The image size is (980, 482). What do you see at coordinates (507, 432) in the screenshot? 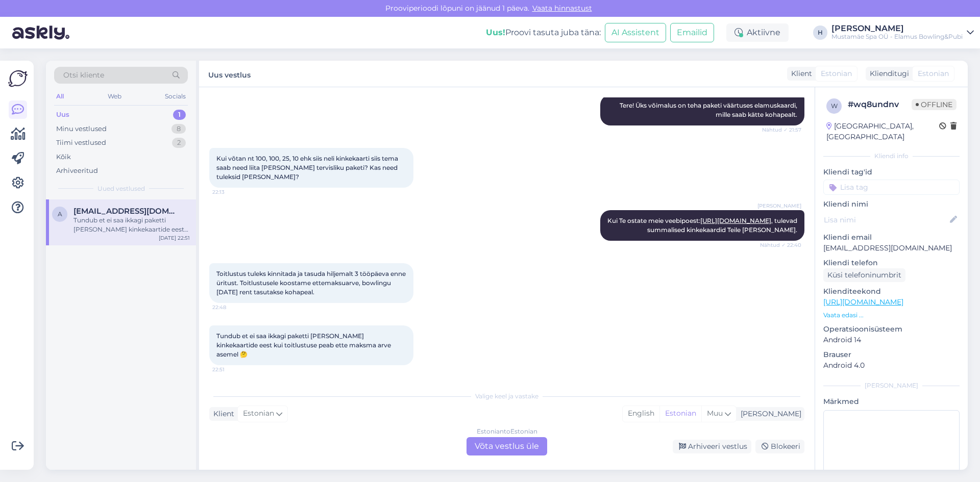
I see `div: Estonian to Estonian` at bounding box center [507, 432].